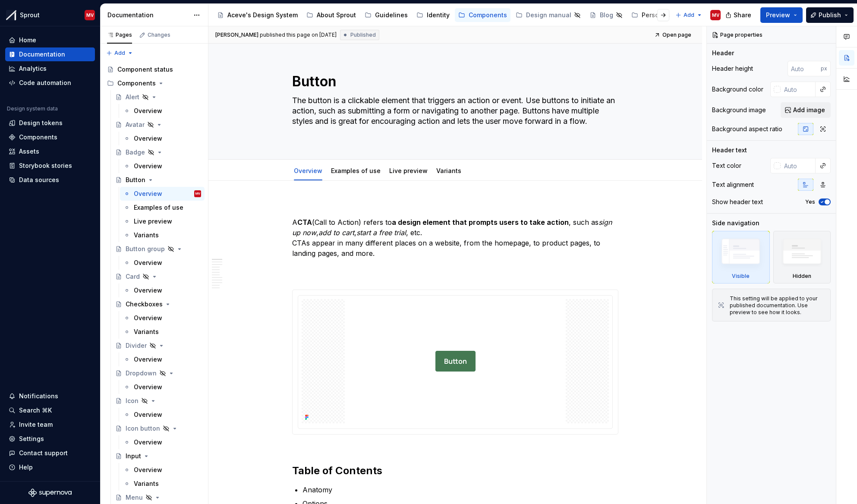 The image size is (857, 504). I want to click on div: Badge, so click(135, 153).